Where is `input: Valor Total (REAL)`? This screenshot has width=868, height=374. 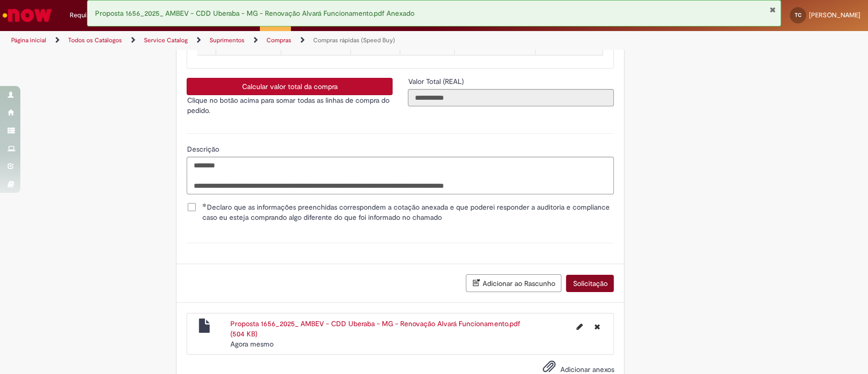 input: Valor Total (REAL) is located at coordinates (510, 98).